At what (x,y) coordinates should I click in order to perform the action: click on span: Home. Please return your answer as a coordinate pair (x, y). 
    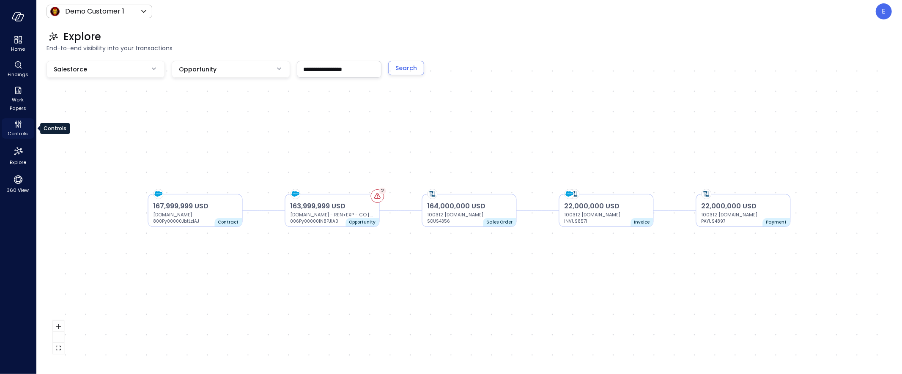
    Looking at the image, I should click on (18, 49).